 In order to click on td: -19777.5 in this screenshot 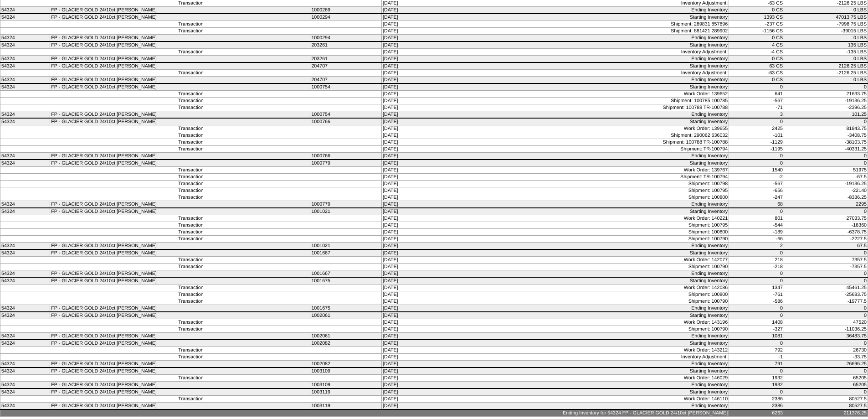, I will do `click(827, 301)`.